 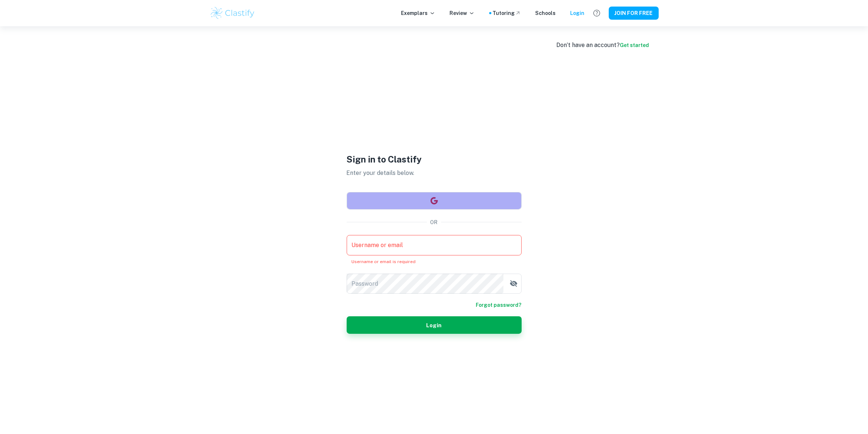 What do you see at coordinates (545, 13) in the screenshot?
I see `div: Schools` at bounding box center [545, 13].